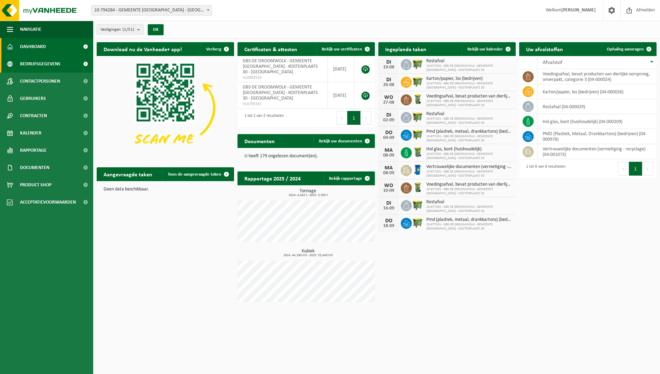  I want to click on td: hol glas, bont (huishoudelijk) (04-000209), so click(597, 121).